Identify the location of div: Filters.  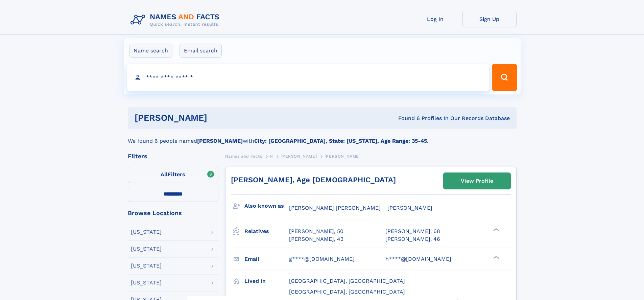
(173, 156).